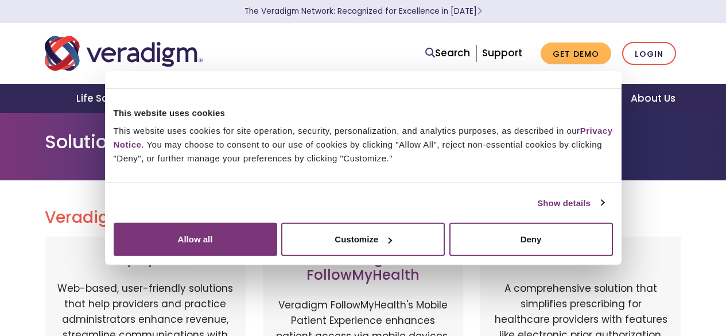 The image size is (726, 336). I want to click on img: Veradigm logo, so click(123, 53).